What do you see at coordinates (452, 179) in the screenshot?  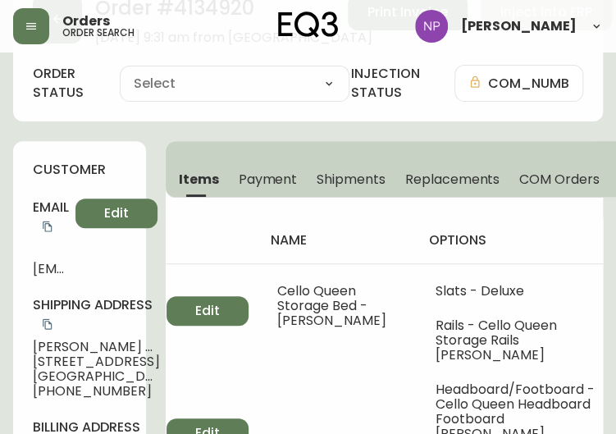 I see `span: Replacements` at bounding box center [452, 179].